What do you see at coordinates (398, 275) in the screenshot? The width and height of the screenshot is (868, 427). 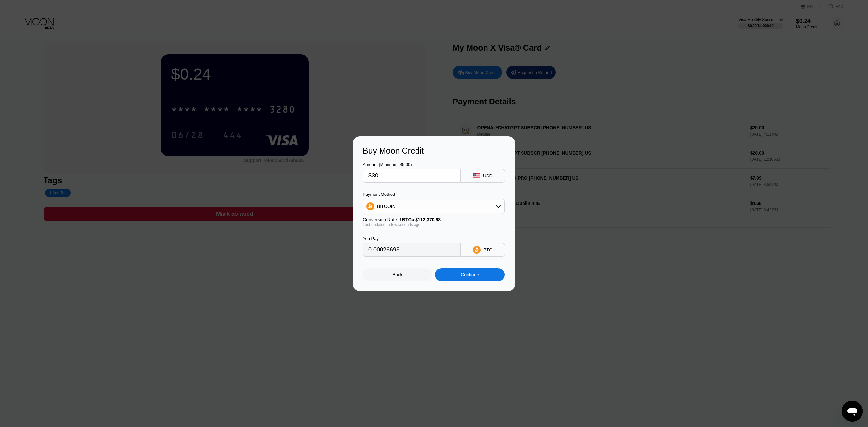 I see `div: Back` at bounding box center [398, 275].